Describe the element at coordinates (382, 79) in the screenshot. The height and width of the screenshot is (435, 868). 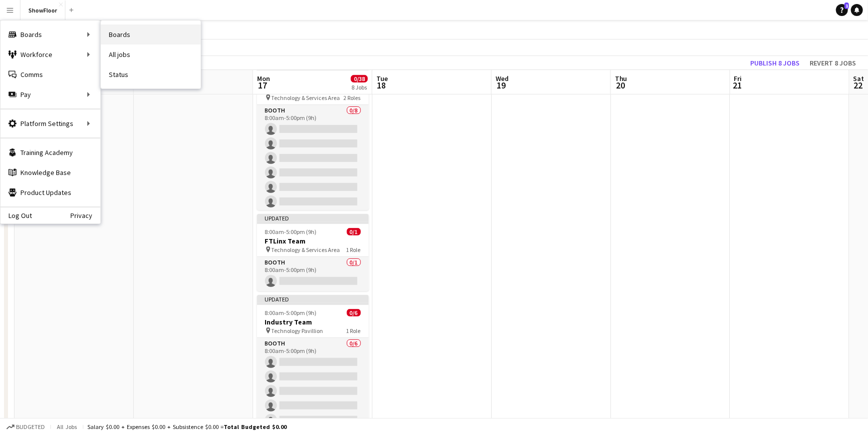
I see `span: Tue` at that location.